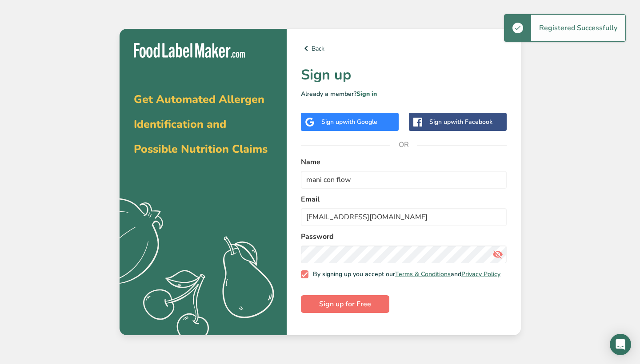  I want to click on div: Open Intercom Messenger, so click(620, 345).